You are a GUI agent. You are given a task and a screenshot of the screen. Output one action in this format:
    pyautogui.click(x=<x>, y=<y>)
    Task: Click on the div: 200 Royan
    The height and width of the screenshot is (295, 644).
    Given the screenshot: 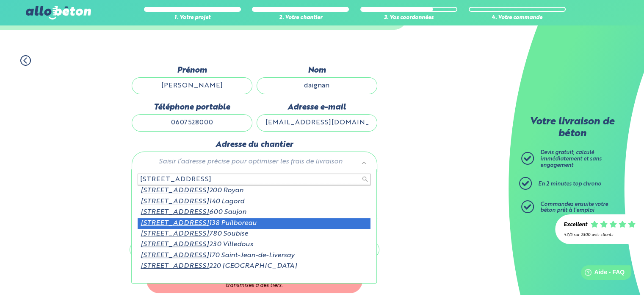 What is the action you would take?
    pyautogui.click(x=254, y=190)
    